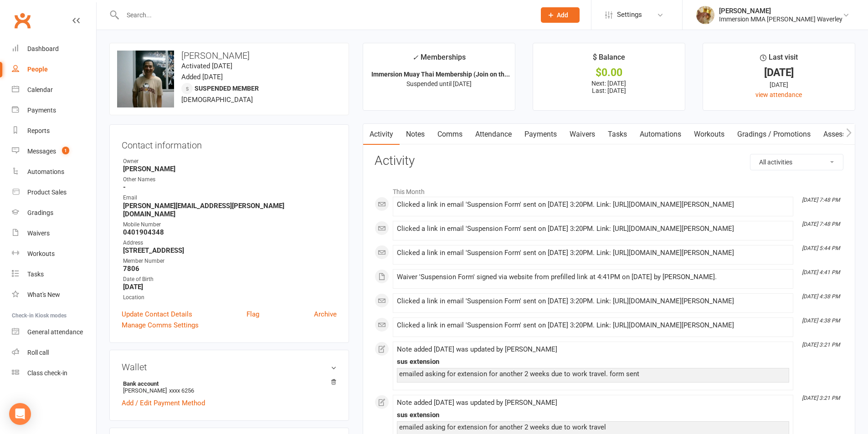 This screenshot has width=868, height=434. What do you see at coordinates (54, 69) in the screenshot?
I see `a: People` at bounding box center [54, 69].